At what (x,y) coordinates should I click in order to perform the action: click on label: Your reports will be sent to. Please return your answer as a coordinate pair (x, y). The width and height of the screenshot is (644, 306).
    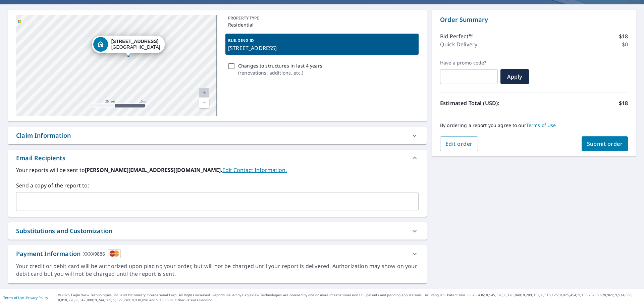
    Looking at the image, I should click on (217, 170).